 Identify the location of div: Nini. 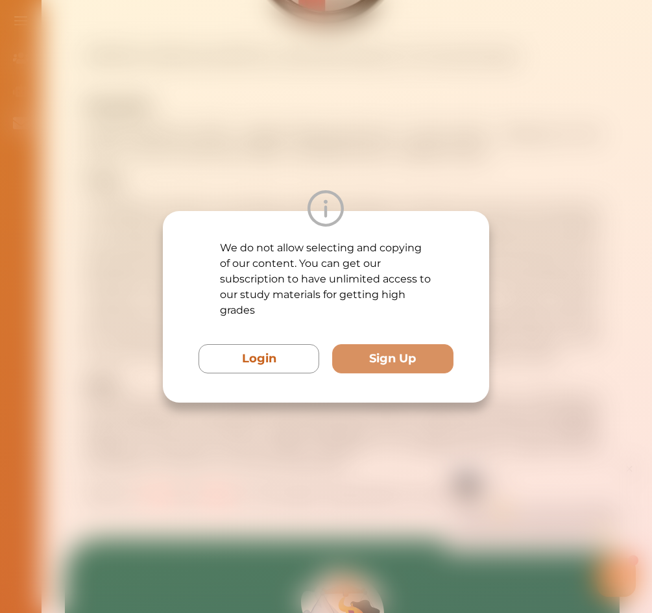
(153, 28).